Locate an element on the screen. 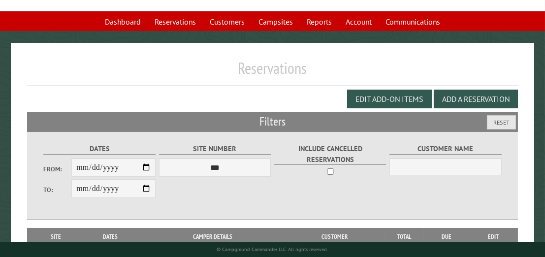  a: Communications is located at coordinates (412, 22).